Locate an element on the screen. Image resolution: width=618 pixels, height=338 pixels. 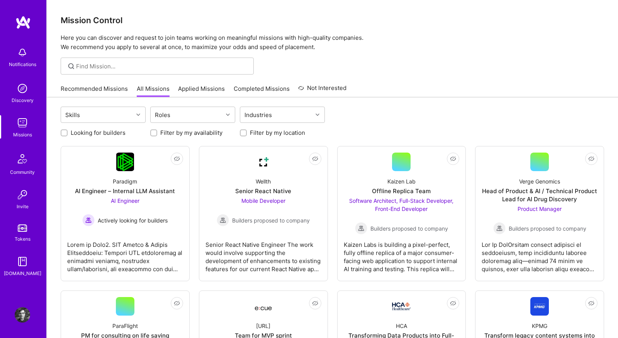
h3: Mission Control is located at coordinates (332, 20).